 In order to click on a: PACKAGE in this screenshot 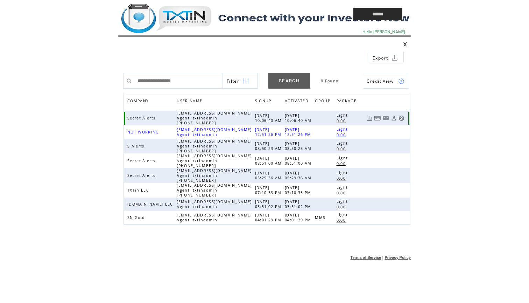, I will do `click(348, 101)`.